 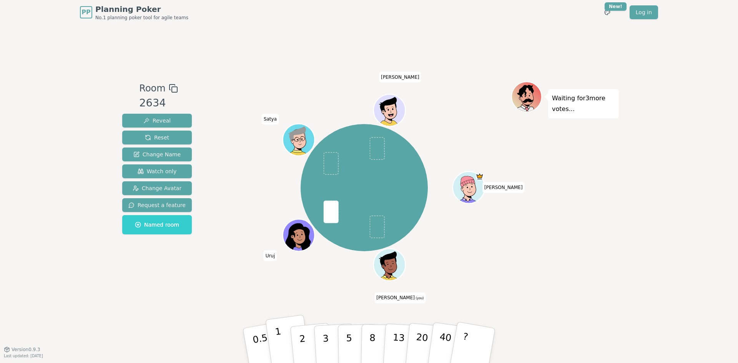 What do you see at coordinates (607, 12) in the screenshot?
I see `button: New!` at bounding box center [607, 12].